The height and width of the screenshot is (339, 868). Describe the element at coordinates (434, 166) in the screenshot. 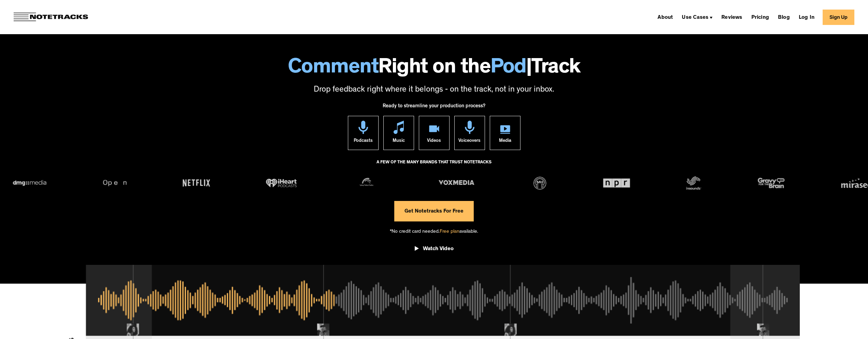

I see `div: A FEW OF THE MANY BRANDS THAT TRUST NOTETRACKS` at that location.